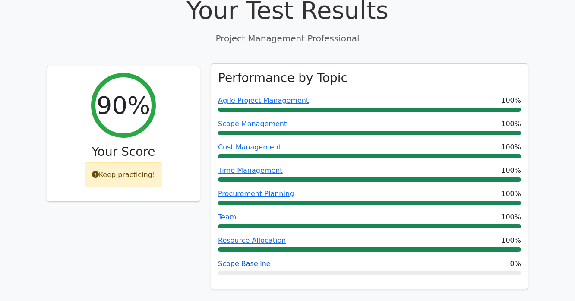 The height and width of the screenshot is (301, 575). I want to click on h3: Performance by Topic, so click(283, 78).